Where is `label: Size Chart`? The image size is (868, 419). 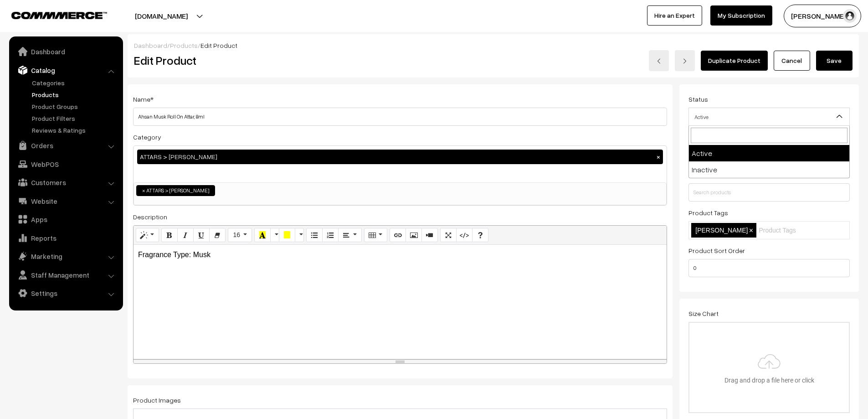
label: Size Chart is located at coordinates (703, 313).